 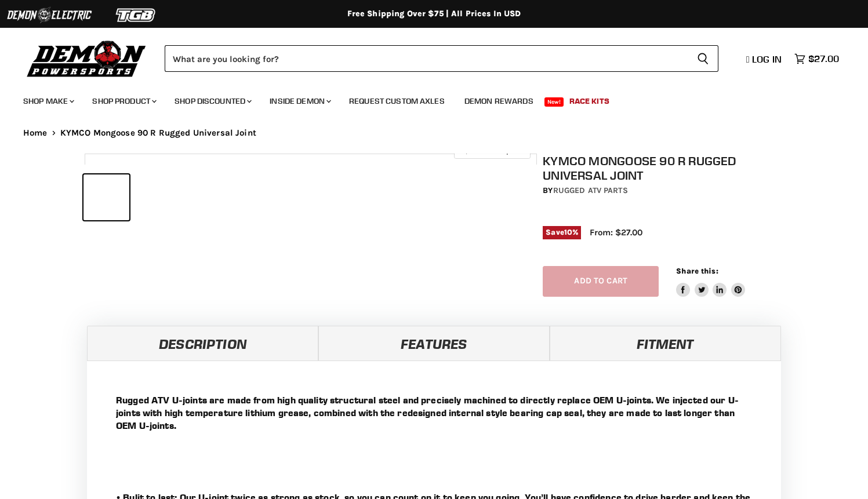 What do you see at coordinates (202, 343) in the screenshot?
I see `a: Description` at bounding box center [202, 343].